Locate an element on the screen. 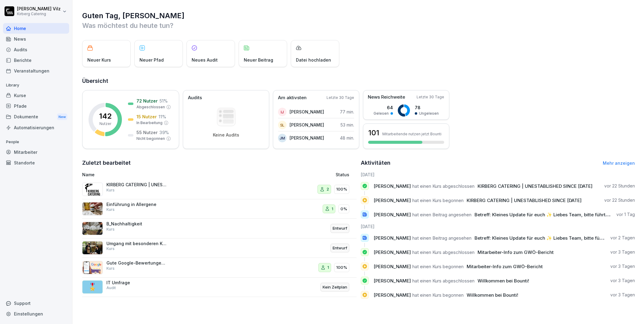  p: 55 Nutzer is located at coordinates (147, 132).